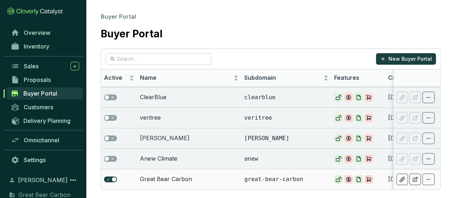  What do you see at coordinates (41, 140) in the screenshot?
I see `span: Omnichannel` at bounding box center [41, 140].